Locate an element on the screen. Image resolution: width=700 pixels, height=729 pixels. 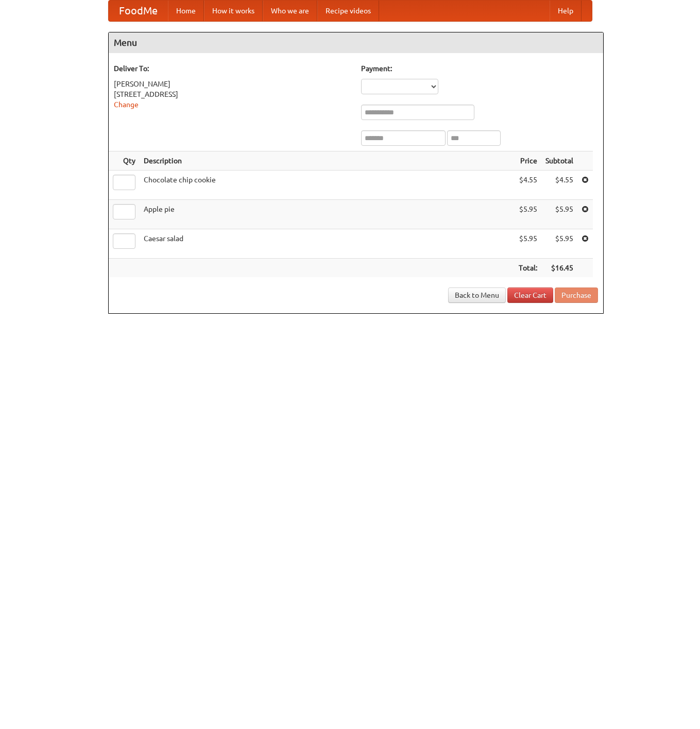
a: Back to Menu is located at coordinates (477, 295).